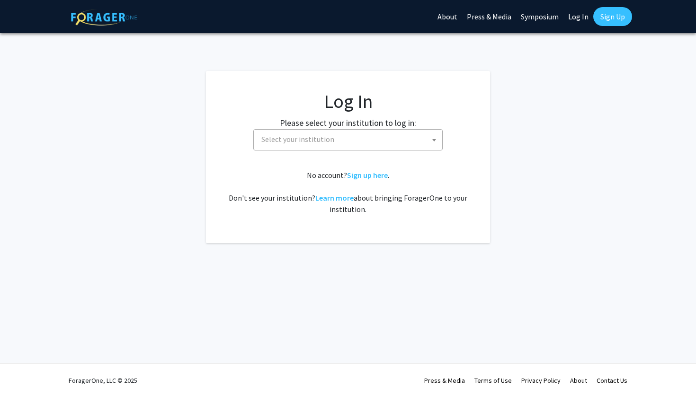 This screenshot has width=696, height=397. Describe the element at coordinates (348, 192) in the screenshot. I see `div: No account? . Don't see your institution? about bringing ForagerOne to your institution.` at that location.